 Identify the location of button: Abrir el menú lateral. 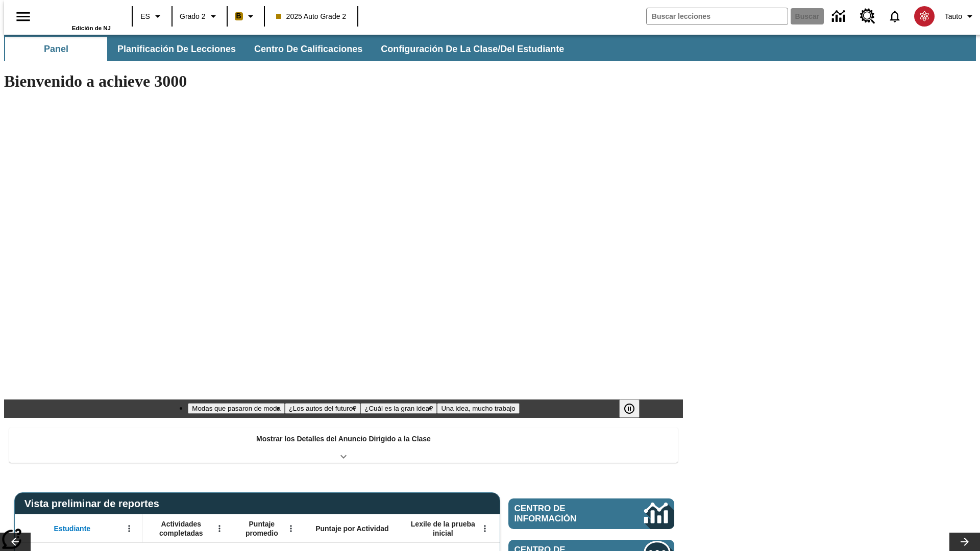
(23, 16).